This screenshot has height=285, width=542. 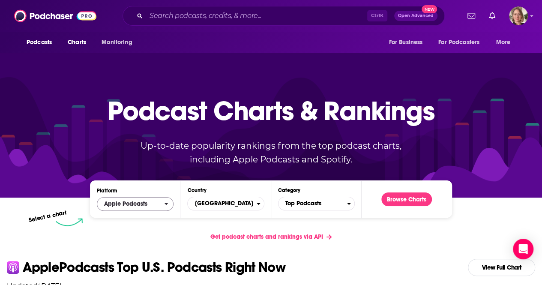 What do you see at coordinates (415, 16) in the screenshot?
I see `span: Open Advanced` at bounding box center [415, 16].